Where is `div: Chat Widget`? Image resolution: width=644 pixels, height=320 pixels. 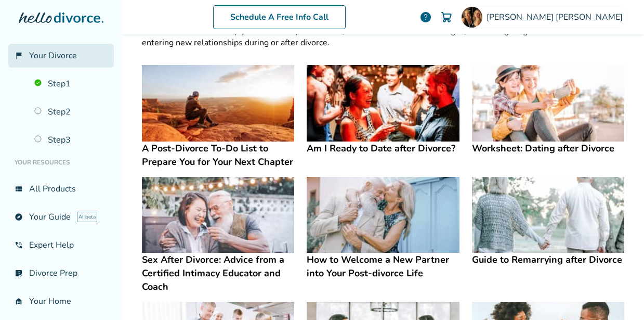
div: Chat Widget is located at coordinates (618, 295).